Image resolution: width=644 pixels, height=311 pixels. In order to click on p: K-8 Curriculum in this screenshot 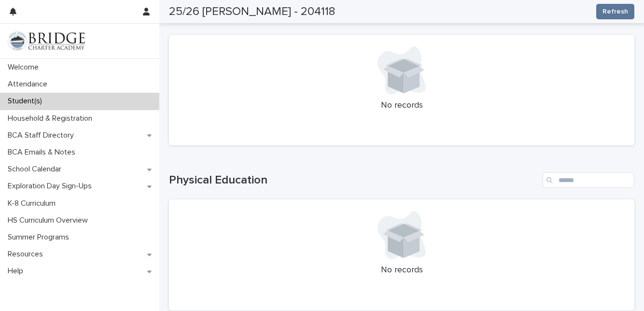, I will do `click(34, 203)`.